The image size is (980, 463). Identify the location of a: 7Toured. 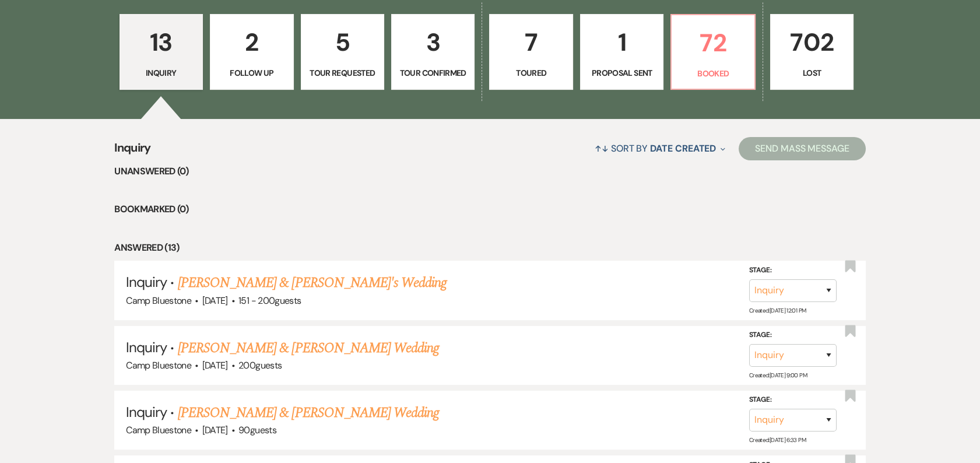
(531, 52).